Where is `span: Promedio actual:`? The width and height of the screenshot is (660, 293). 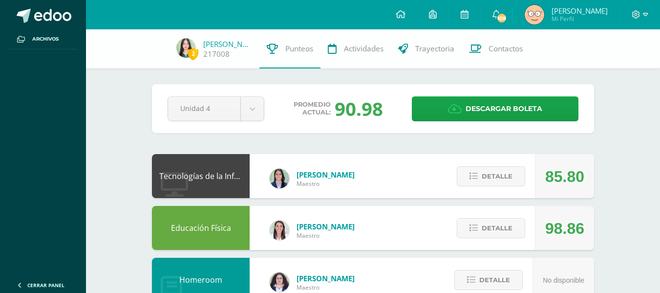
span: Promedio actual: is located at coordinates (312, 108).